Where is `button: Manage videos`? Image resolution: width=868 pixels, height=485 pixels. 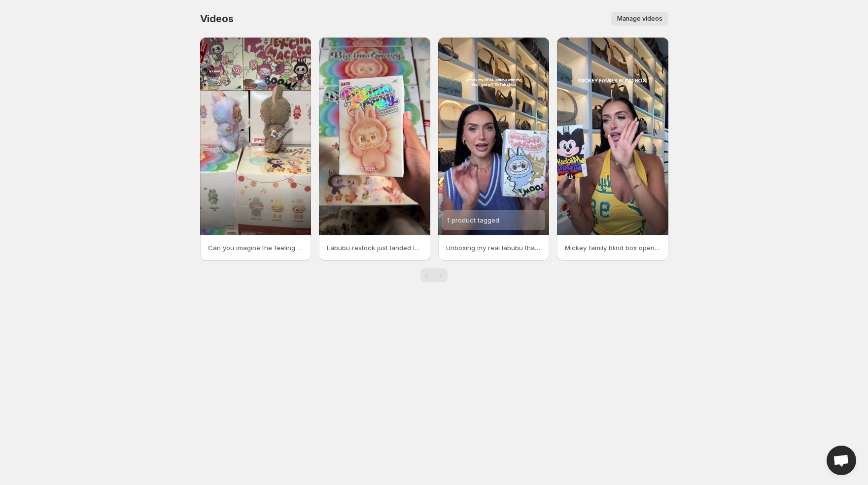
button: Manage videos is located at coordinates (640, 19).